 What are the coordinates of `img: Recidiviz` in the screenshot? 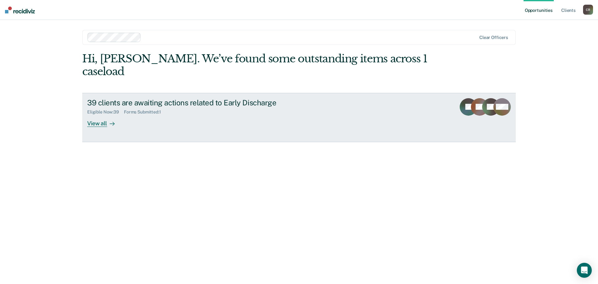 It's located at (20, 10).